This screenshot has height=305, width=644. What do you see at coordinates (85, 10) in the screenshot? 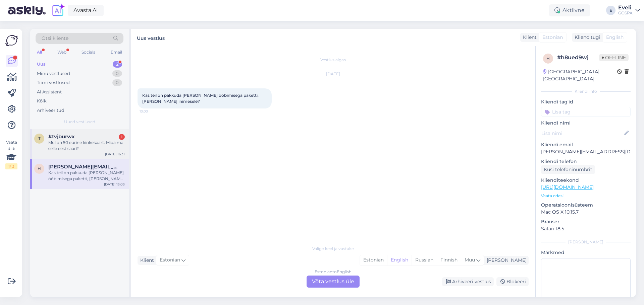
I see `a: Avasta AI` at bounding box center [85, 10].